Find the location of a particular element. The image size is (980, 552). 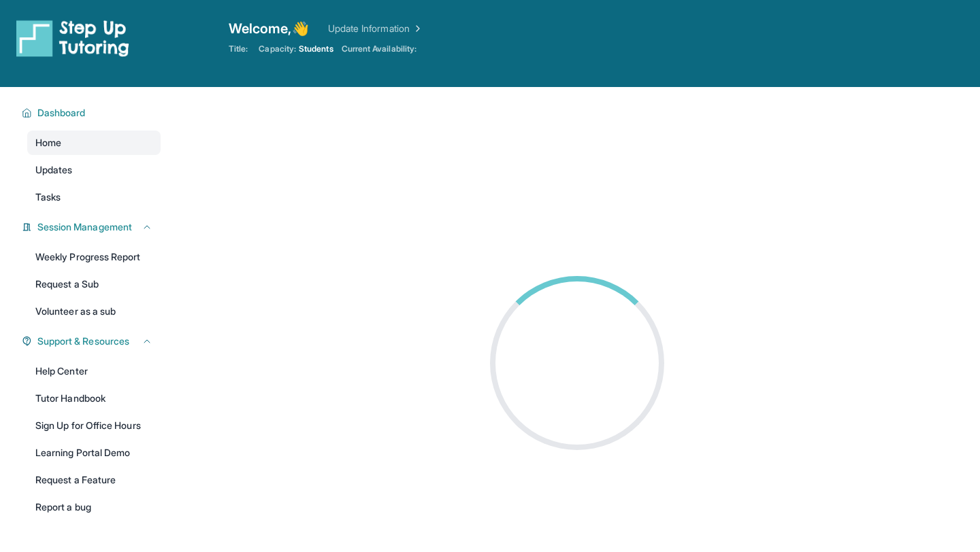

span: Session Management is located at coordinates (84, 227).